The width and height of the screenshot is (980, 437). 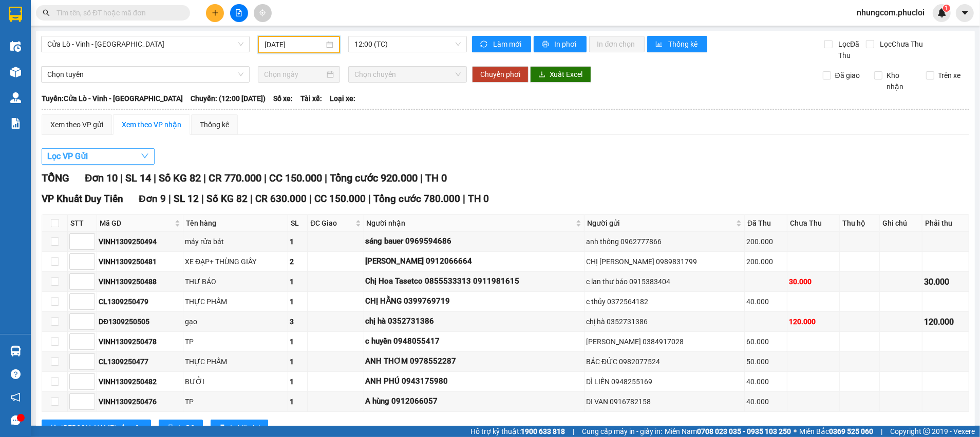 What do you see at coordinates (215, 13) in the screenshot?
I see `button: plus` at bounding box center [215, 13].